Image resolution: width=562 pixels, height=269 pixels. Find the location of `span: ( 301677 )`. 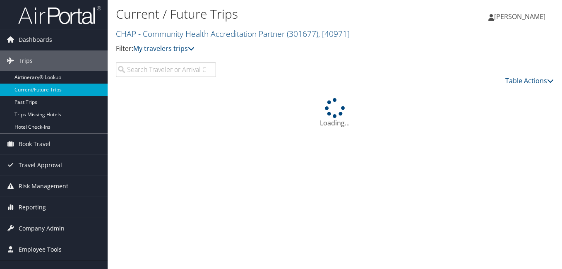

span: ( 301677 ) is located at coordinates (302, 34).